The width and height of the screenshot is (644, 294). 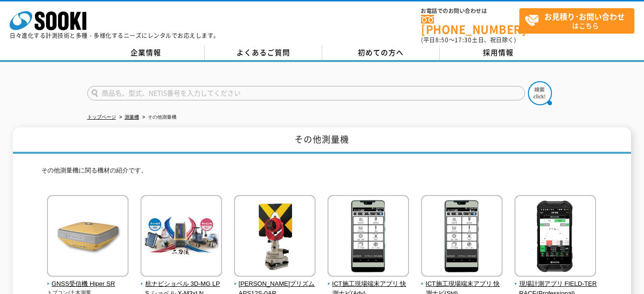 What do you see at coordinates (158, 117) in the screenshot?
I see `li: その他測量機` at bounding box center [158, 117].